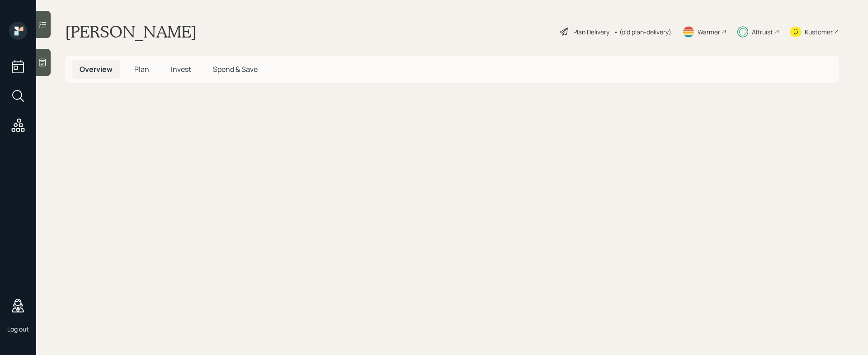  Describe the element at coordinates (235, 69) in the screenshot. I see `span: Spend & Save` at that location.